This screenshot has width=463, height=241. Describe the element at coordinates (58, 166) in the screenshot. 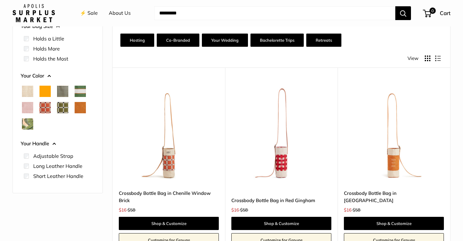

I see `label: Long Leather Handle` at that location.